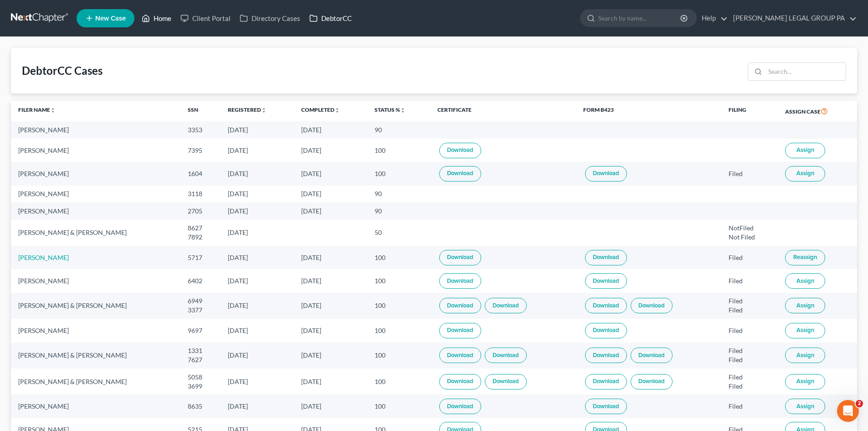  What do you see at coordinates (320, 109) in the screenshot?
I see `a: Completedunfold_more` at bounding box center [320, 109].